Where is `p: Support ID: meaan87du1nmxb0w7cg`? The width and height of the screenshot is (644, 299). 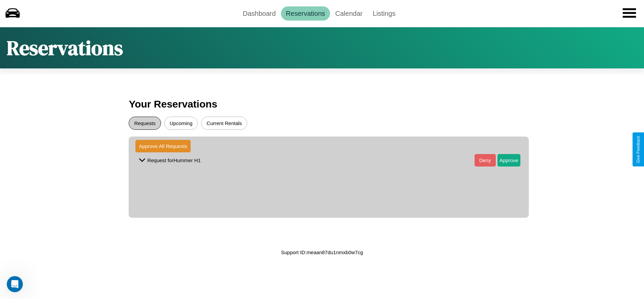 p: Support ID: meaan87du1nmxb0w7cg is located at coordinates (322, 252).